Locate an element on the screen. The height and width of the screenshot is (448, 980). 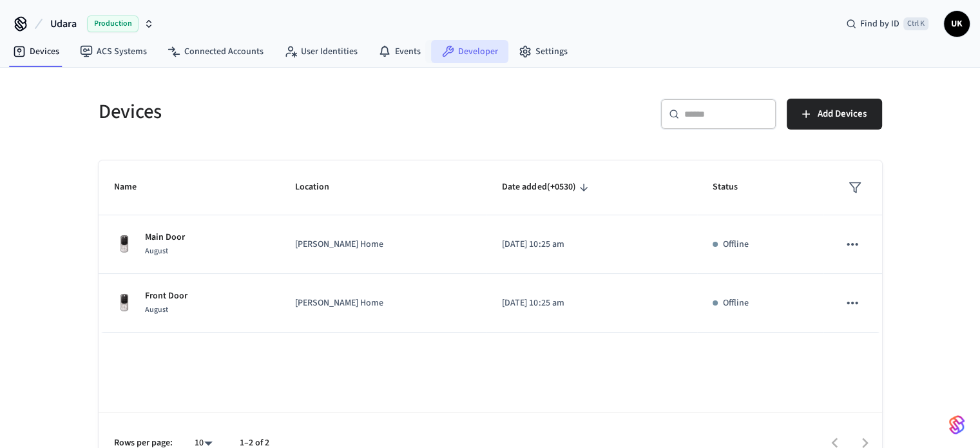
span: Ctrl K is located at coordinates (916, 24).